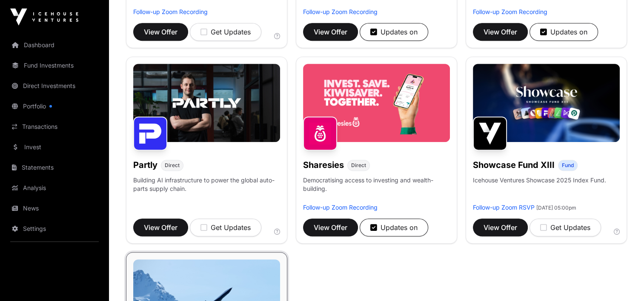  Describe the element at coordinates (55, 45) in the screenshot. I see `a: Dashboard` at that location.